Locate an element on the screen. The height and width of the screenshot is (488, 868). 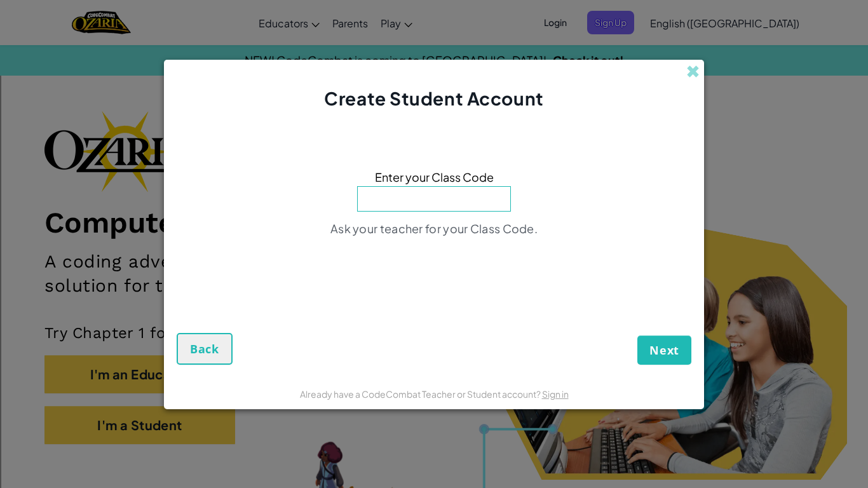
span: Already have a CodeCombat Teacher or Student account? is located at coordinates (421, 394).